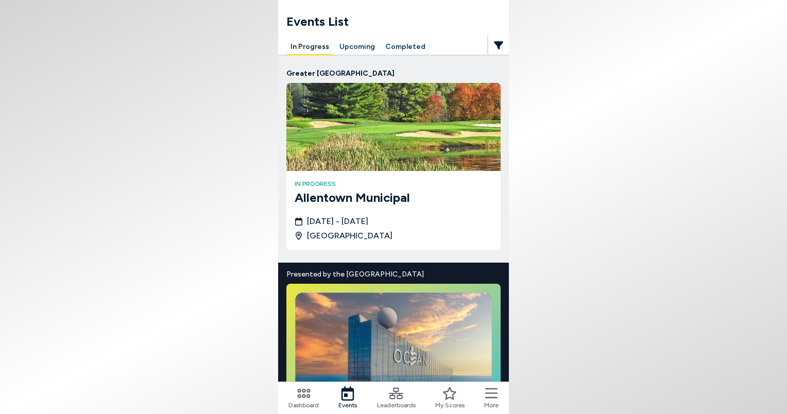 The width and height of the screenshot is (787, 414). What do you see at coordinates (393, 184) in the screenshot?
I see `h4: in progress` at bounding box center [393, 184].